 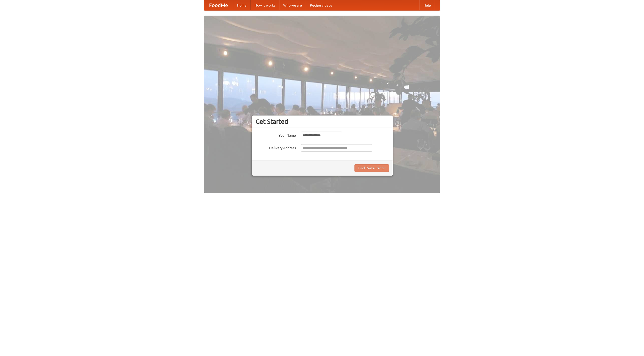 I want to click on button: Find Restaurants!, so click(x=372, y=168).